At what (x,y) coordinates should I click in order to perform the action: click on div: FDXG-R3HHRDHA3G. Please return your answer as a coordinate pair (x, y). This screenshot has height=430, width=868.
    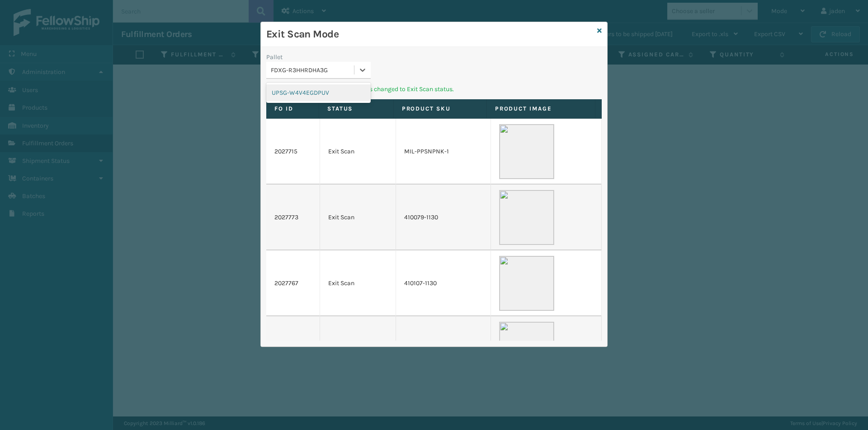
    Looking at the image, I should click on (312, 70).